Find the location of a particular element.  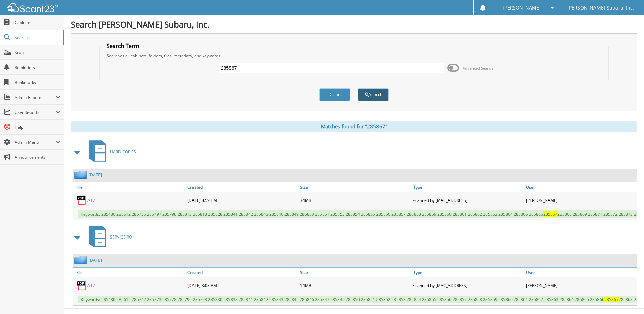

button: Clear is located at coordinates (335, 95).